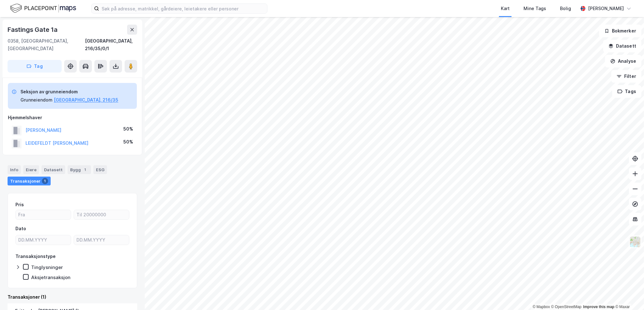 The width and height of the screenshot is (644, 310). What do you see at coordinates (629, 295) in the screenshot?
I see `div: Kontrollprogram for chat` at bounding box center [629, 295].